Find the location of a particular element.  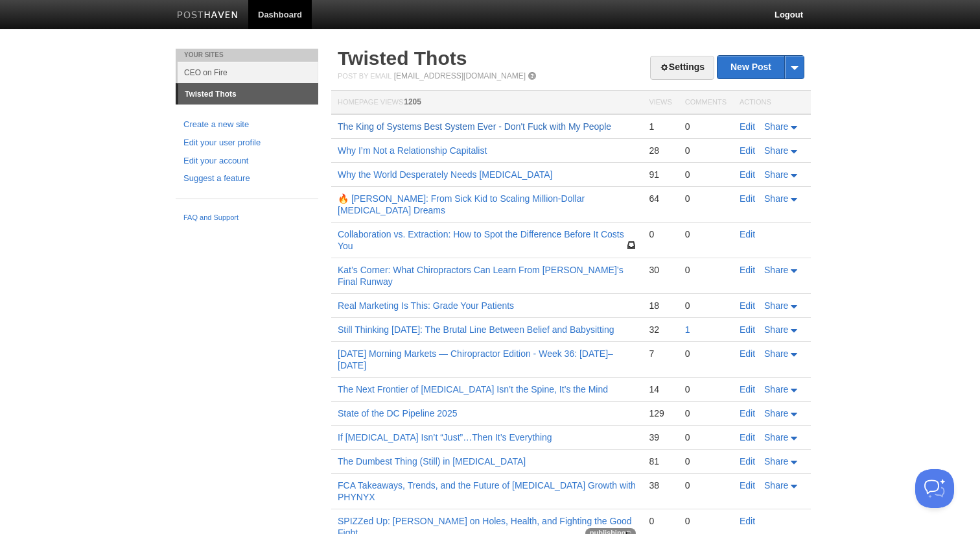

img: Posthaven-bar is located at coordinates (208, 16).